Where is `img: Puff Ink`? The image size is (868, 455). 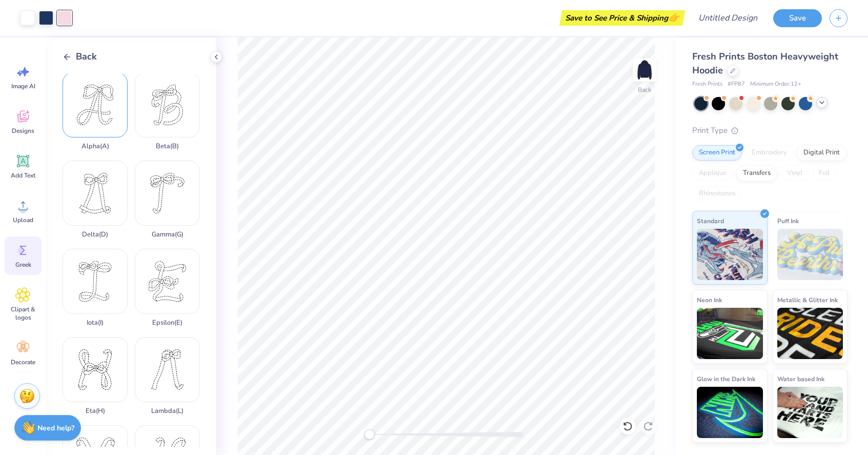
img: Puff Ink is located at coordinates (810, 254).